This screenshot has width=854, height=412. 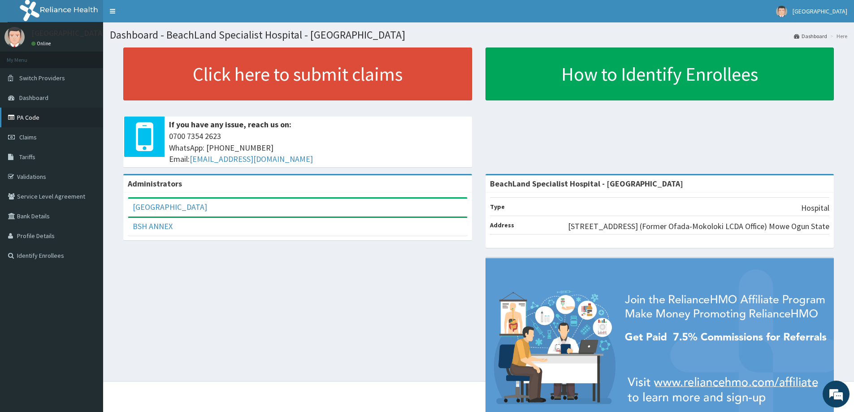 I want to click on a: Click here to submit claims, so click(x=298, y=74).